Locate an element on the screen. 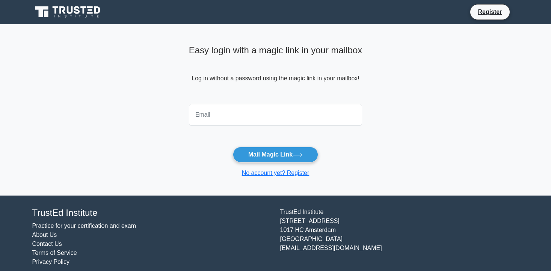 The image size is (551, 271). a: Register is located at coordinates (490, 12).